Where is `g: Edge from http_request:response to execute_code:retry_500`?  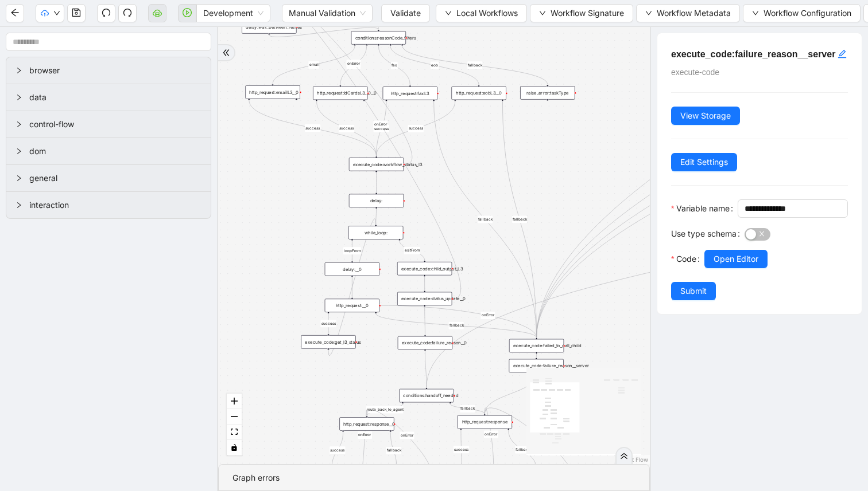
g: Edge from http_request:response to execute_code:retry_500 is located at coordinates (460, 450).